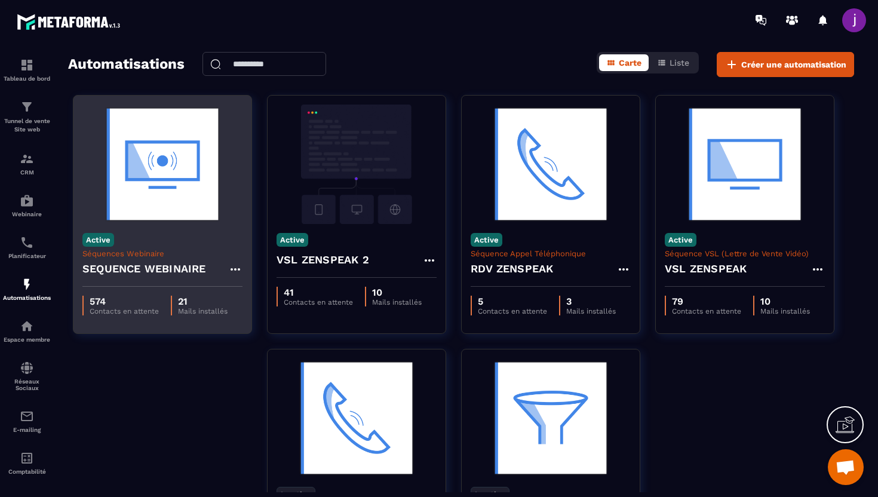  Describe the element at coordinates (551, 253) in the screenshot. I see `p: Séquence Appel Téléphonique` at that location.